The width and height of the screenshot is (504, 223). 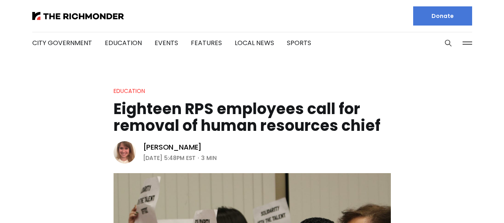 What do you see at coordinates (254, 43) in the screenshot?
I see `a: Local News` at bounding box center [254, 43].